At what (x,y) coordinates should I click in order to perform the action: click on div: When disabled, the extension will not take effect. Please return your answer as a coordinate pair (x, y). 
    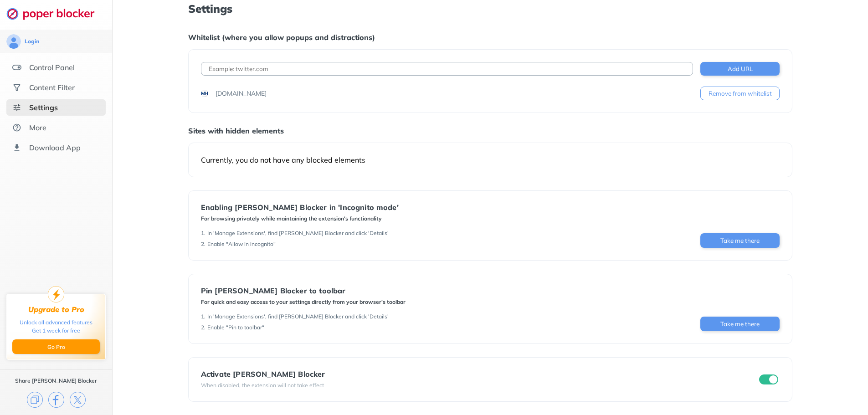
    Looking at the image, I should click on (263, 386).